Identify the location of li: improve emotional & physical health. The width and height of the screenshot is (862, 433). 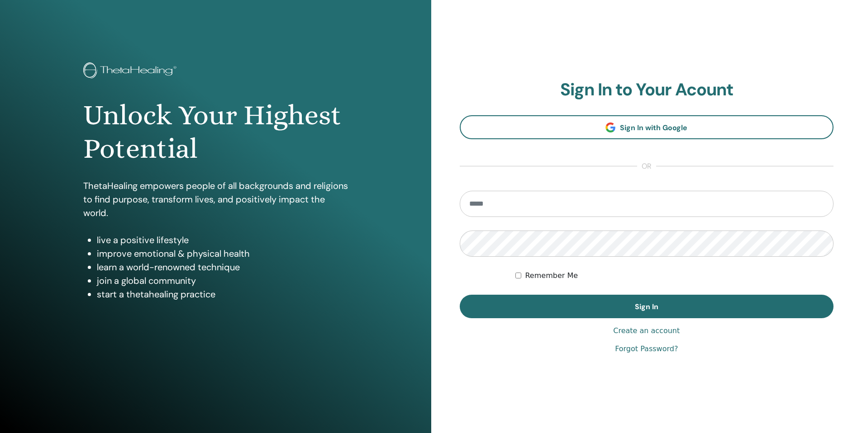
(222, 254).